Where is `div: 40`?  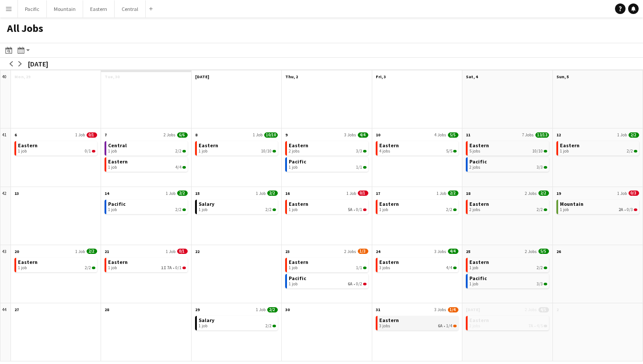 div: 40 is located at coordinates (6, 99).